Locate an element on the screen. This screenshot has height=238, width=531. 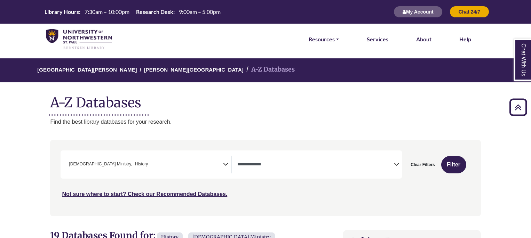
h1: A-Z Databases is located at coordinates (265, 100).